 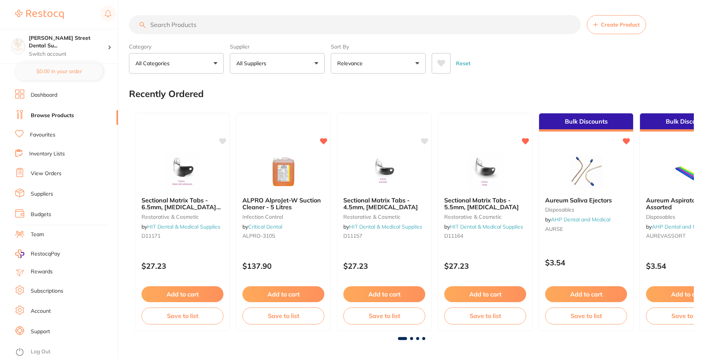 What do you see at coordinates (39, 14) in the screenshot?
I see `img: Restocq Logo` at bounding box center [39, 14].